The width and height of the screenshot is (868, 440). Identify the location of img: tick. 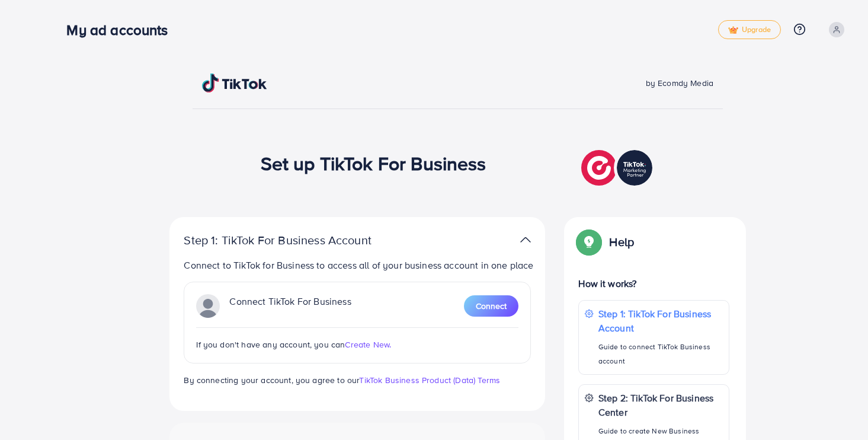
(733, 31).